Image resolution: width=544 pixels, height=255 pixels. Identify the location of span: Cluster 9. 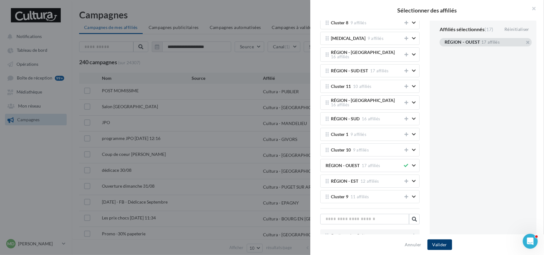
(340, 197).